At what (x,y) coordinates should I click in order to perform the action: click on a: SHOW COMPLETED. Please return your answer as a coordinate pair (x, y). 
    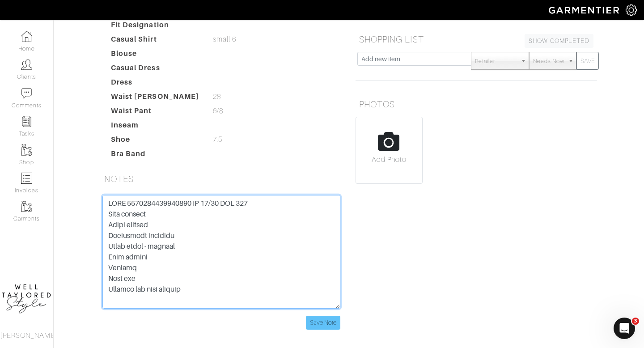
    Looking at the image, I should click on (559, 40).